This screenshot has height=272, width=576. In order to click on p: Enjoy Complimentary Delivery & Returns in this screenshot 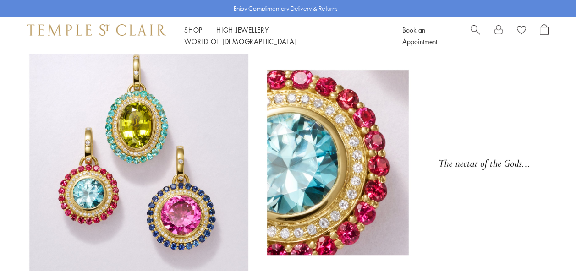, I will do `click(286, 9)`.